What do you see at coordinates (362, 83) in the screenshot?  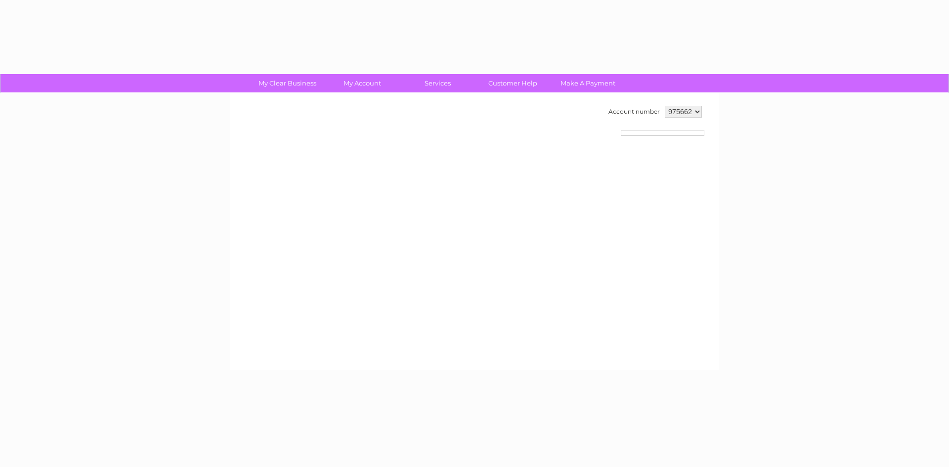 I see `a: My Account` at bounding box center [362, 83].